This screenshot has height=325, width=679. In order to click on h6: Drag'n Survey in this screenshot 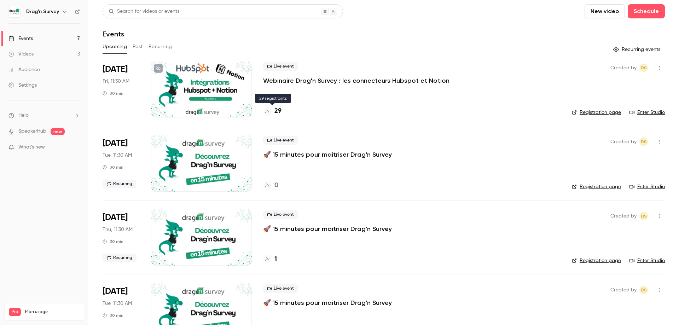, I will do `click(42, 12)`.